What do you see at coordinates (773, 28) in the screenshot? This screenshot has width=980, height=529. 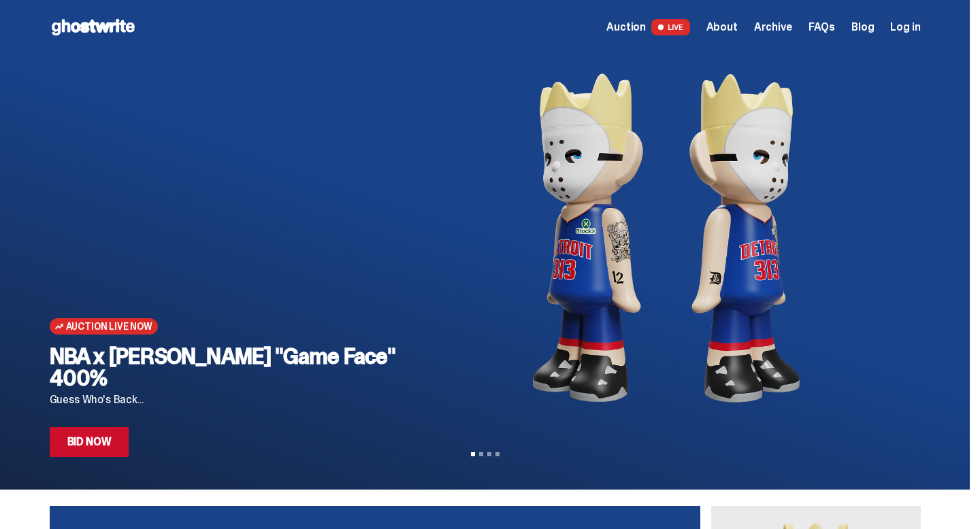 I see `a: Archive` at bounding box center [773, 28].